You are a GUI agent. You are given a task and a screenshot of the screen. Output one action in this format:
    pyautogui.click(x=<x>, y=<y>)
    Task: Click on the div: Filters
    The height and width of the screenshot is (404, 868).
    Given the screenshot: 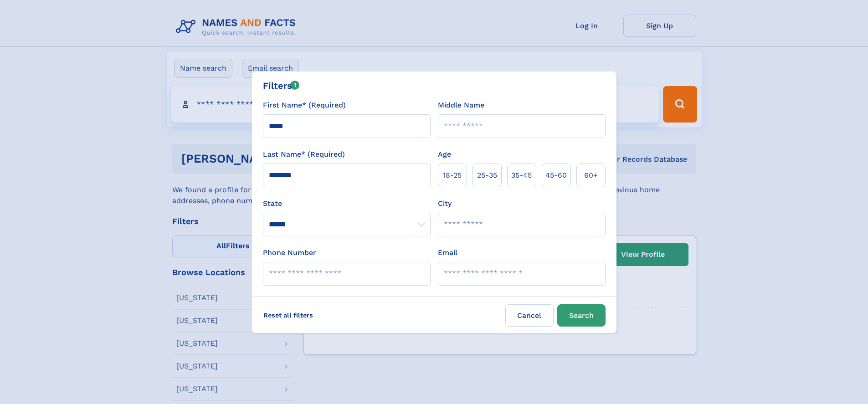 What is the action you would take?
    pyautogui.click(x=281, y=86)
    